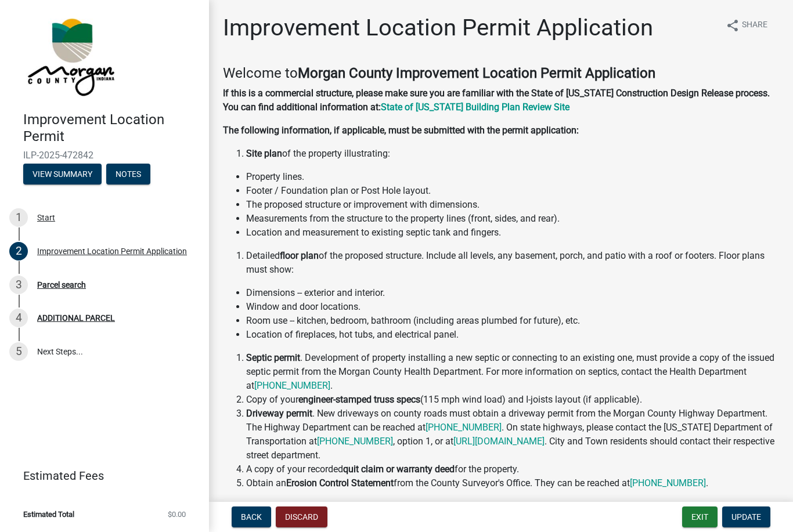  Describe the element at coordinates (747, 25) in the screenshot. I see `button: shareShare` at that location.